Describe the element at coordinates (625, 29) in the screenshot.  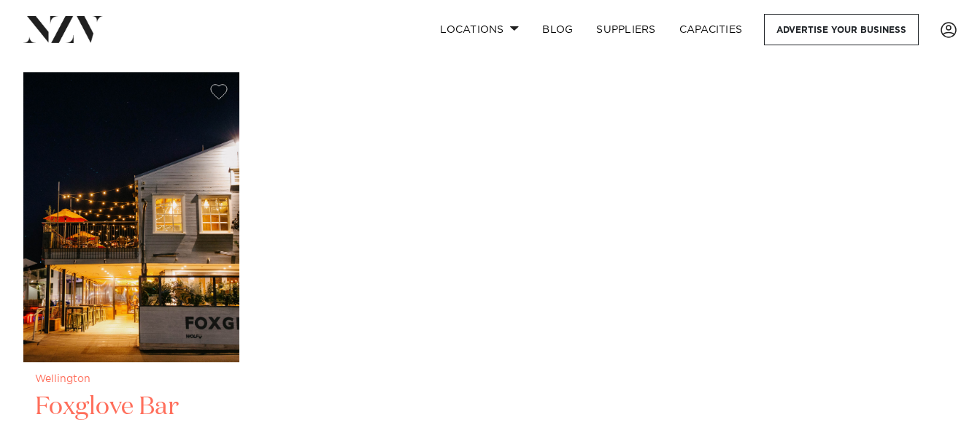
I see `a: SUPPLIERS` at that location.